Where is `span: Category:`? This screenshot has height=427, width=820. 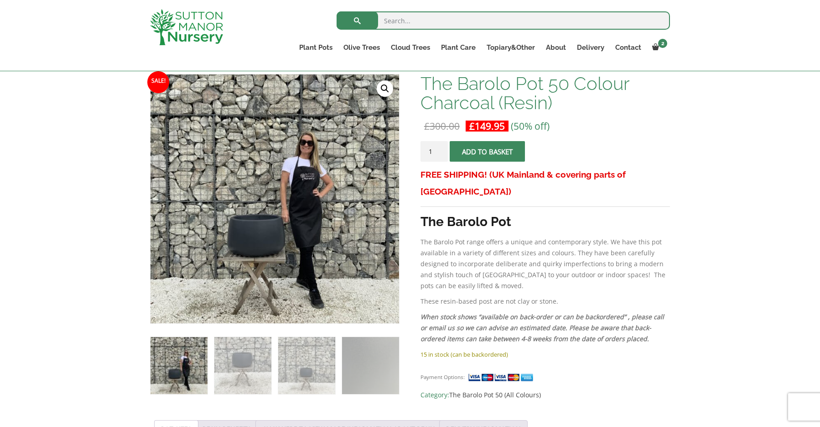
span: Category: is located at coordinates (545, 395).